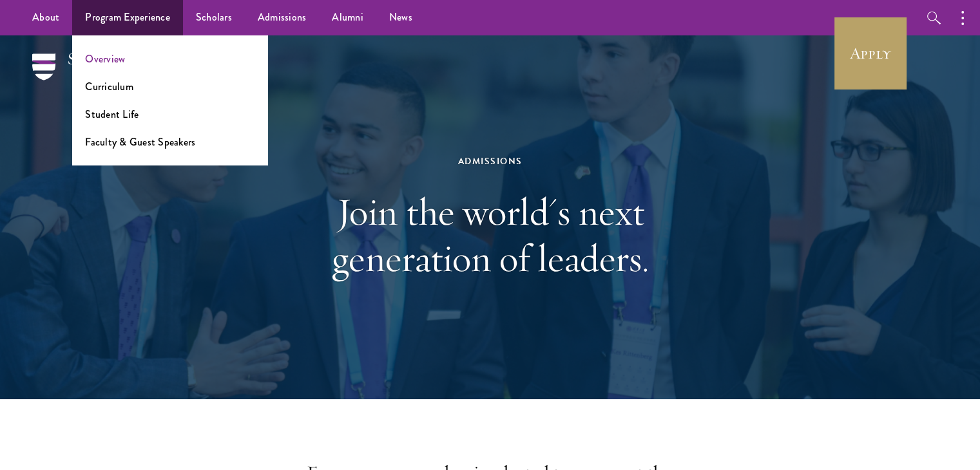 The width and height of the screenshot is (980, 470). What do you see at coordinates (871, 53) in the screenshot?
I see `a: Apply` at bounding box center [871, 53].